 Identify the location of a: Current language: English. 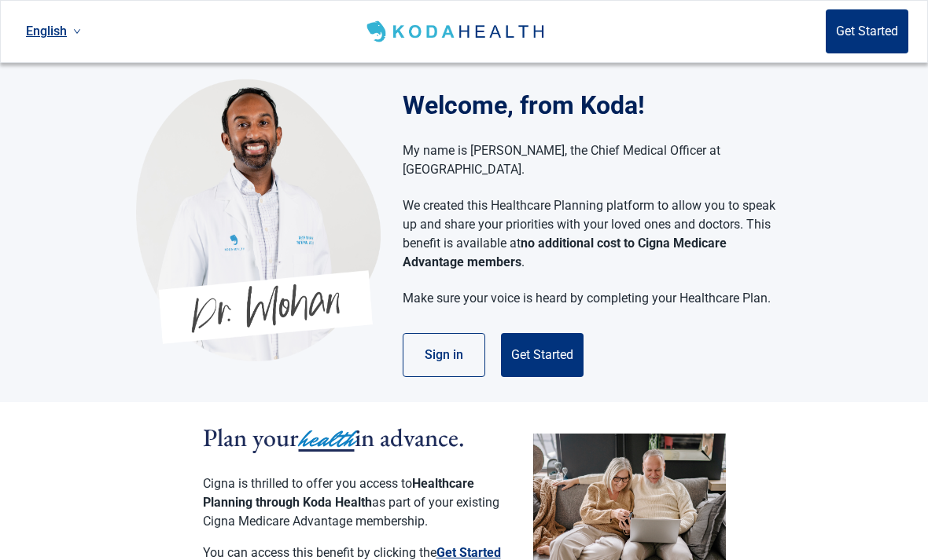
(53, 31).